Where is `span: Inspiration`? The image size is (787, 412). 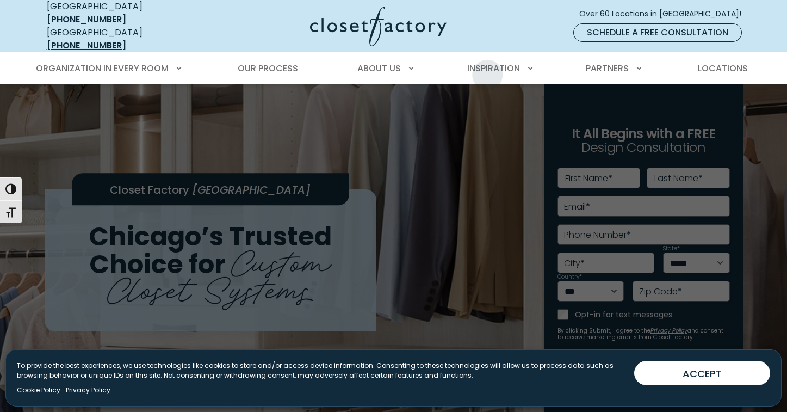
span: Inspiration is located at coordinates (494, 68).